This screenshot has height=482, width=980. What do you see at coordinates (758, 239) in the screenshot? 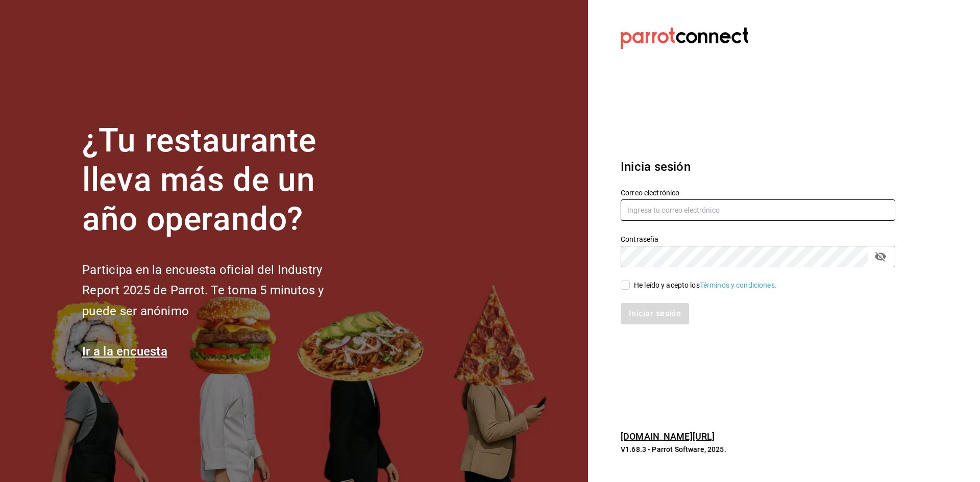
I see `label: Contraseña` at bounding box center [758, 239].